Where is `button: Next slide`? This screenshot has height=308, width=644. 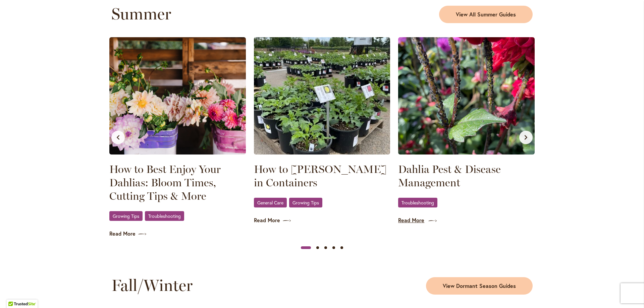
button: Next slide is located at coordinates (526, 137).